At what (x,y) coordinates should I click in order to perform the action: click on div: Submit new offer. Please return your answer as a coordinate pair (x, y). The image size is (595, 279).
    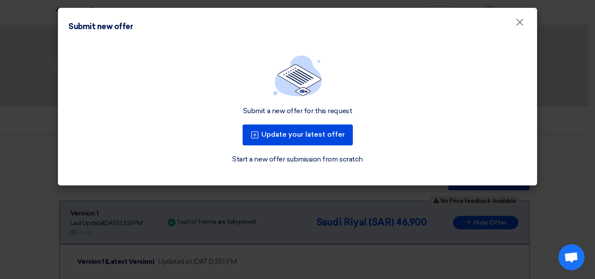
    Looking at the image, I should click on (101, 27).